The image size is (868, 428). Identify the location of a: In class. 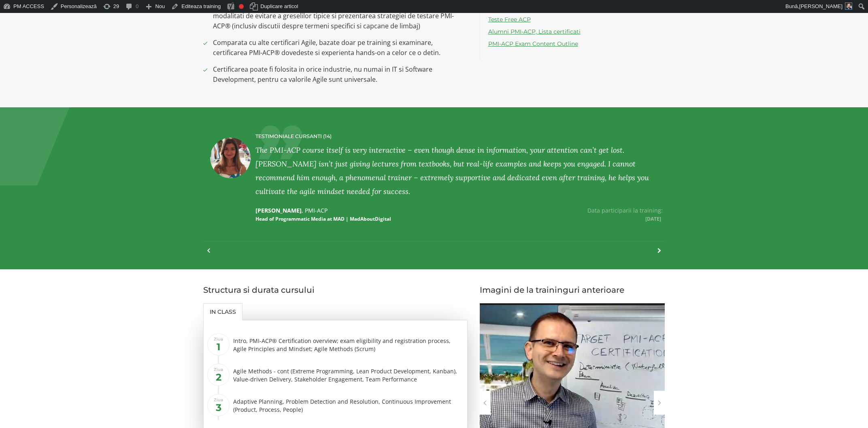
(223, 312).